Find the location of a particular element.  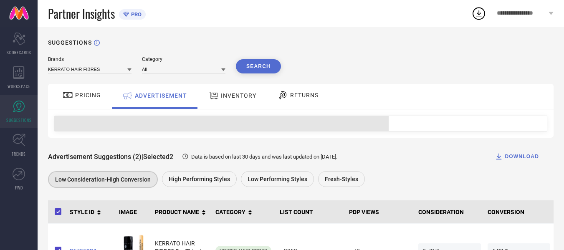

span: PRO is located at coordinates (135, 14).